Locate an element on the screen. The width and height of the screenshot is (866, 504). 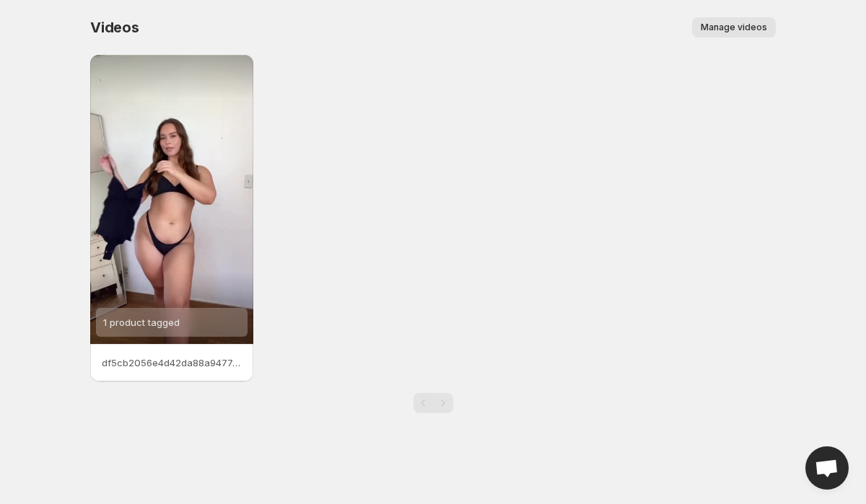
span: Videos is located at coordinates (115, 27).